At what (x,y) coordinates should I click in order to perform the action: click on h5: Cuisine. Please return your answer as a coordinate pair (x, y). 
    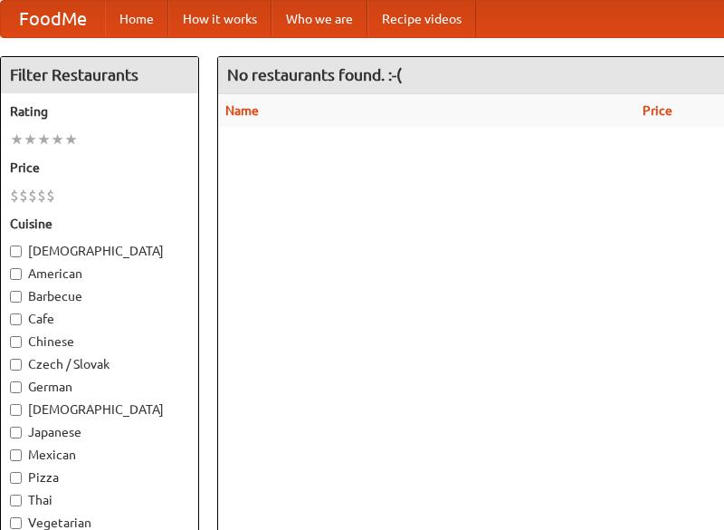
    Looking at the image, I should click on (100, 224).